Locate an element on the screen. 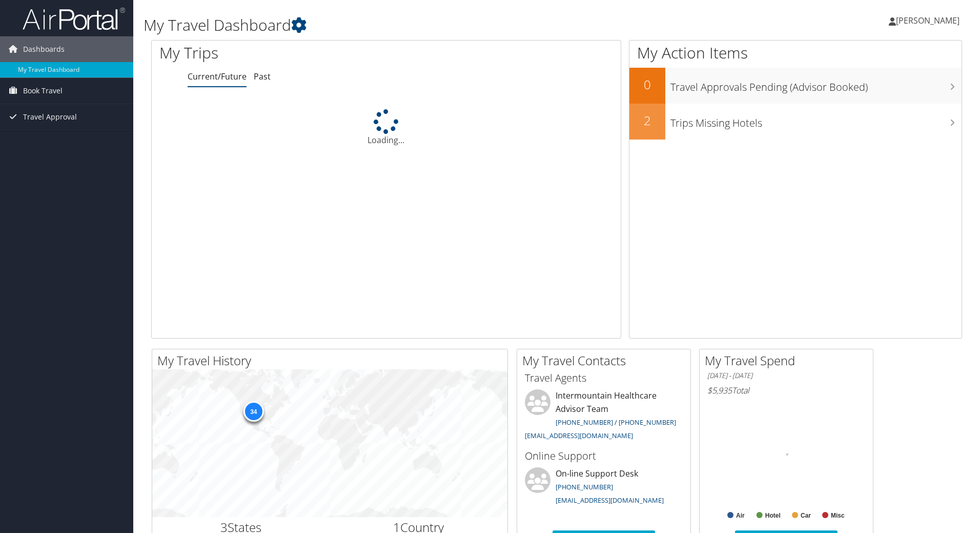 The height and width of the screenshot is (533, 980). h3: Travel Approvals Pending (Advisor Booked) is located at coordinates (816, 84).